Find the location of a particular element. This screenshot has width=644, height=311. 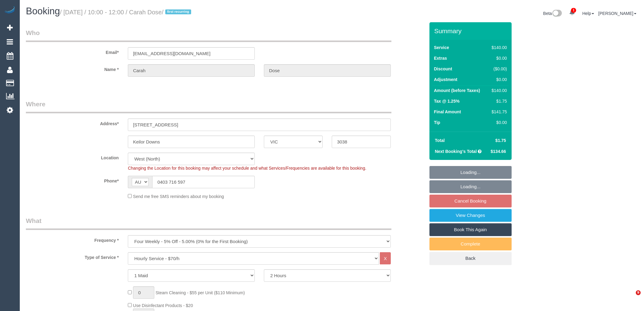

h3: Summary is located at coordinates (472, 31).